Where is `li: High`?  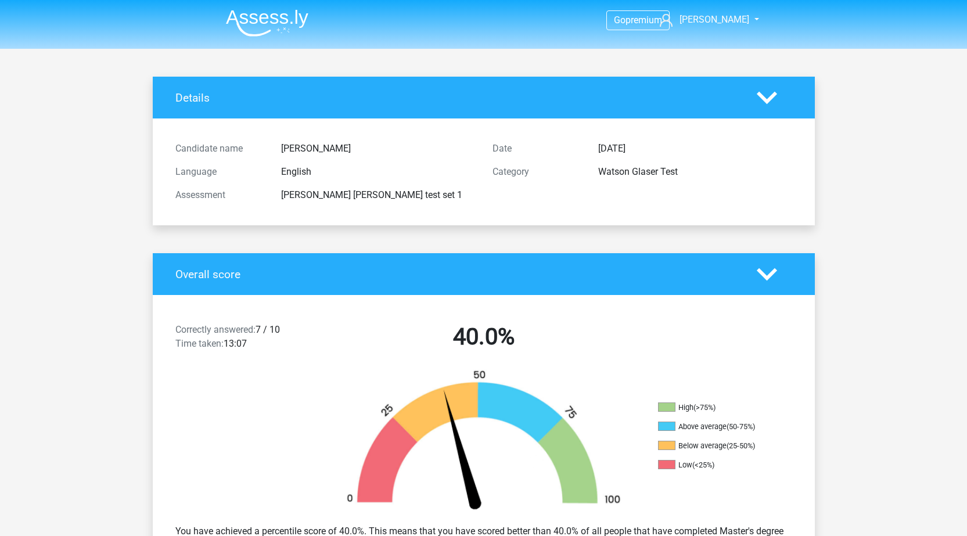 li: High is located at coordinates (716, 408).